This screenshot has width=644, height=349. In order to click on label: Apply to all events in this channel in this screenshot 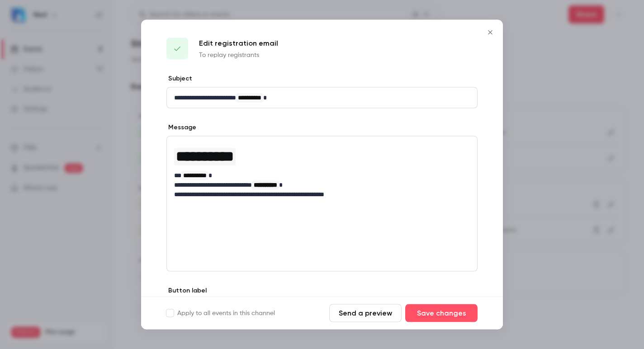, I will do `click(221, 313)`.